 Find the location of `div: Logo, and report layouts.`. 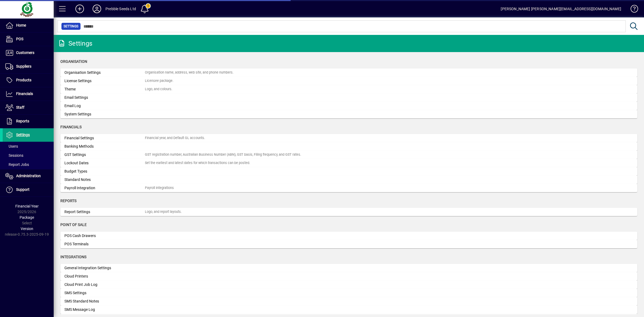

div: Logo, and report layouts. is located at coordinates (163, 212).